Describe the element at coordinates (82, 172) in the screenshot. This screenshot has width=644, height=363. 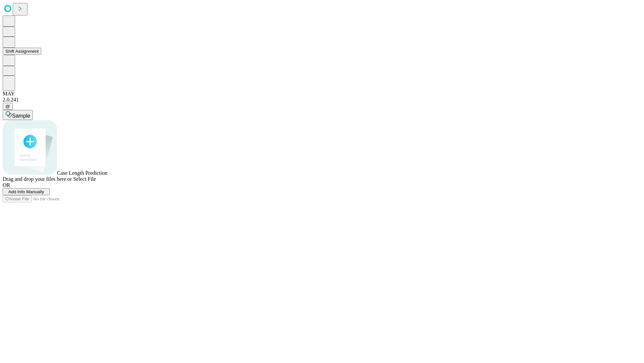
I see `span: Case Length Prediction` at that location.